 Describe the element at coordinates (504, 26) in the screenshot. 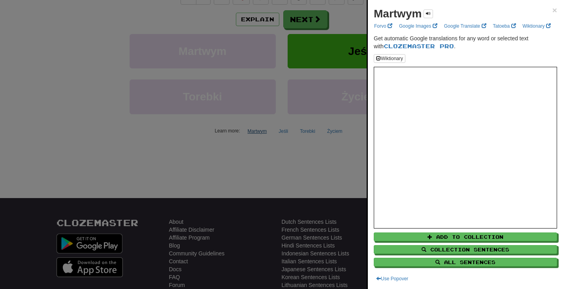

I see `a: Tatoeba` at that location.